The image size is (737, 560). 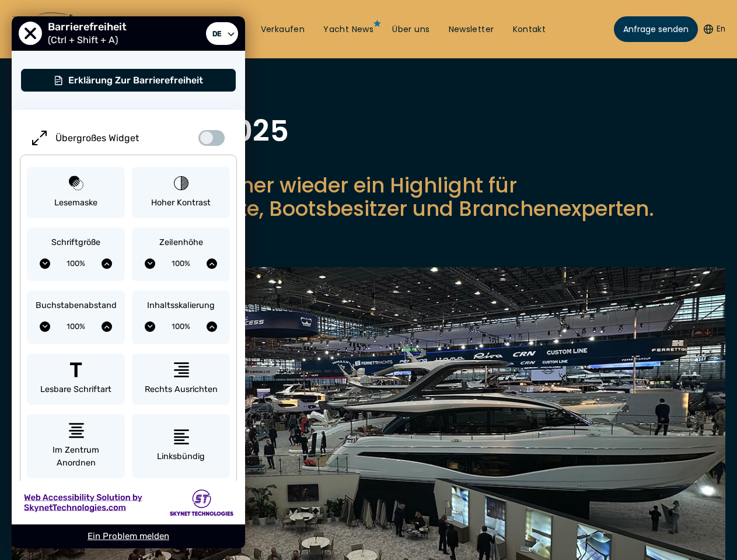 What do you see at coordinates (656, 29) in the screenshot?
I see `a: Anfrage senden` at bounding box center [656, 29].